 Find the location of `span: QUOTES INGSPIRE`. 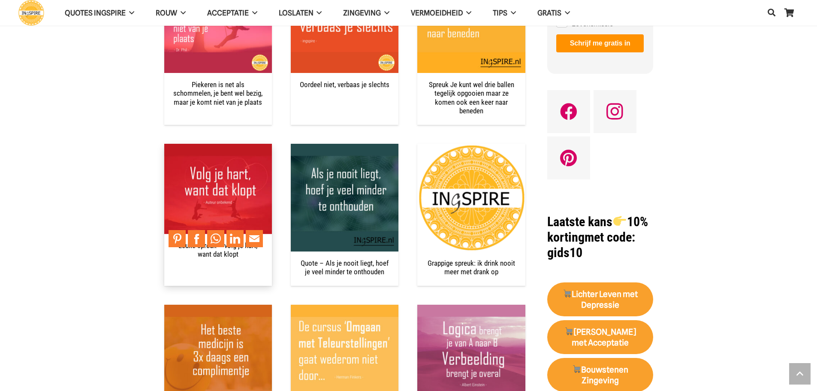

span: QUOTES INGSPIRE is located at coordinates (95, 13).